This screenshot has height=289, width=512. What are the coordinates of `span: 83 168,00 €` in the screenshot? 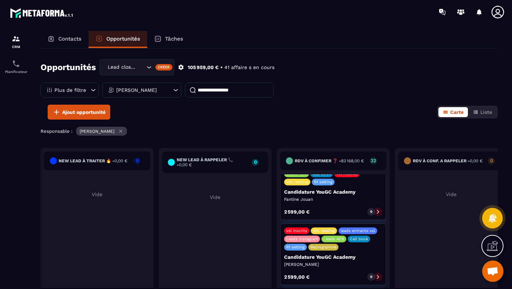 It's located at (352, 161).